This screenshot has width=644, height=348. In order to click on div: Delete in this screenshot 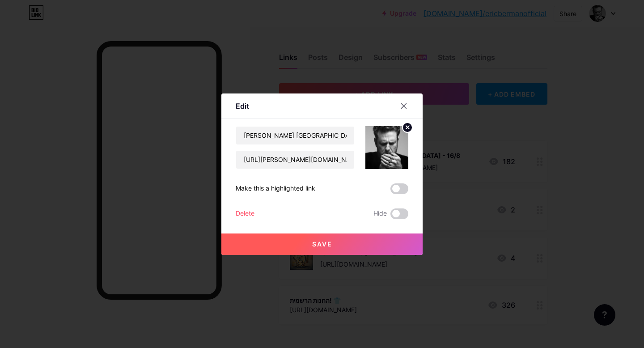, I will do `click(245, 213)`.